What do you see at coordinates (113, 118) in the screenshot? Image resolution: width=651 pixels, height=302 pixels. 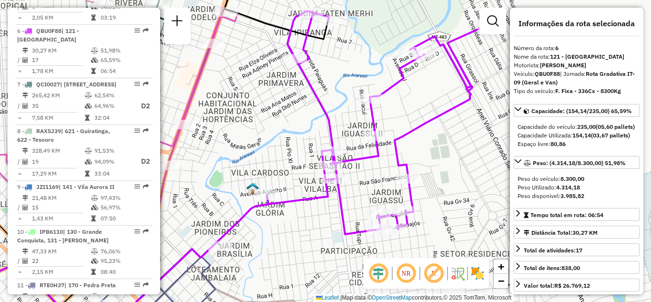 I see `td: 32:04` at bounding box center [113, 118].